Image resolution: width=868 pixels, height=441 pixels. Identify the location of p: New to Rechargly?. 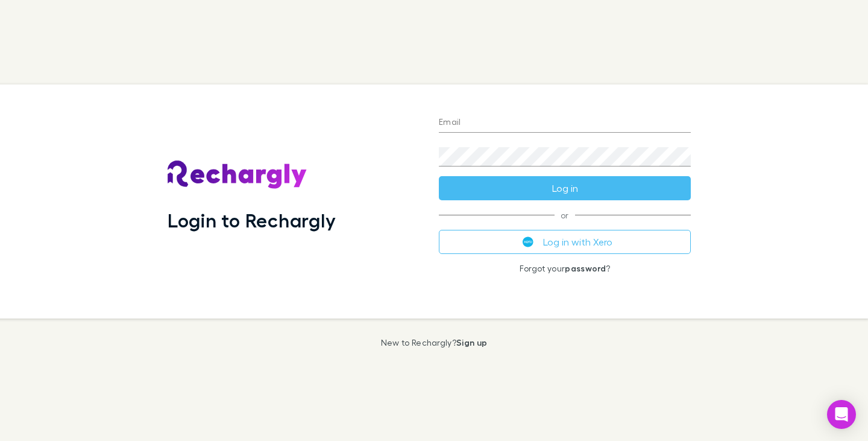
(434, 343).